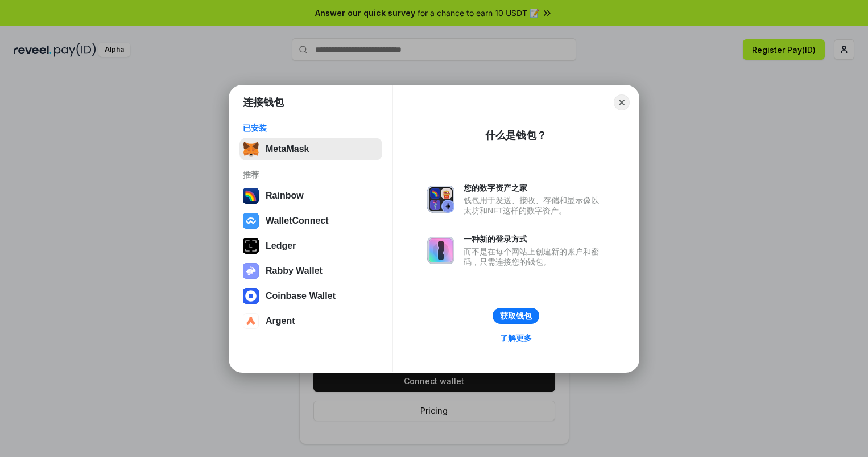 Image resolution: width=868 pixels, height=457 pixels. What do you see at coordinates (311, 296) in the screenshot?
I see `button: Coinbase Wallet` at bounding box center [311, 296].